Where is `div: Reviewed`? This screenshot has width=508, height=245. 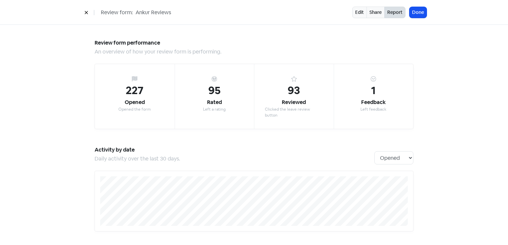
div: Reviewed is located at coordinates (294, 102).